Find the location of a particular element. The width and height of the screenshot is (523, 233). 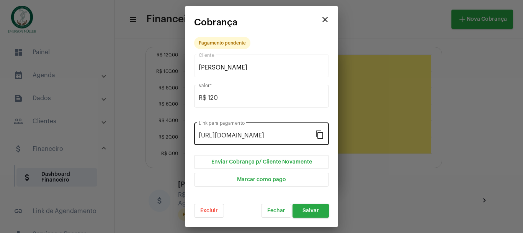

input: Pesquisar cliente is located at coordinates (262, 67).